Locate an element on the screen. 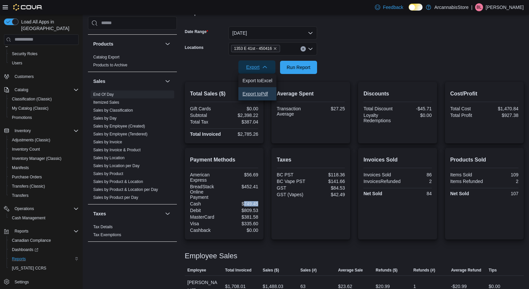  span: Sales by Day is located at coordinates (105, 118).